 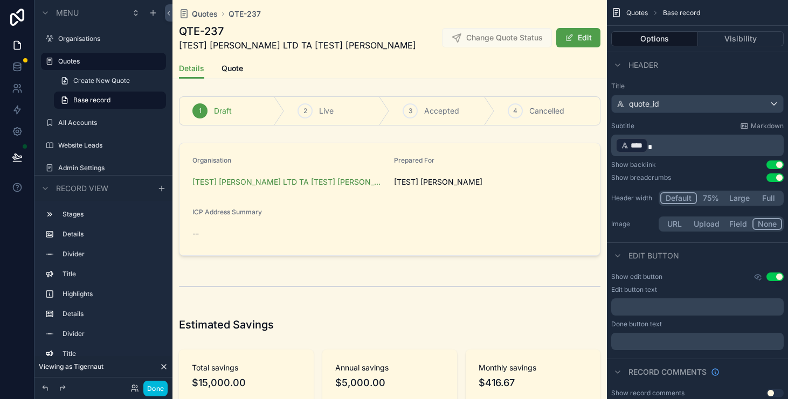 What do you see at coordinates (109, 39) in the screenshot?
I see `a: Organisations` at bounding box center [109, 39].